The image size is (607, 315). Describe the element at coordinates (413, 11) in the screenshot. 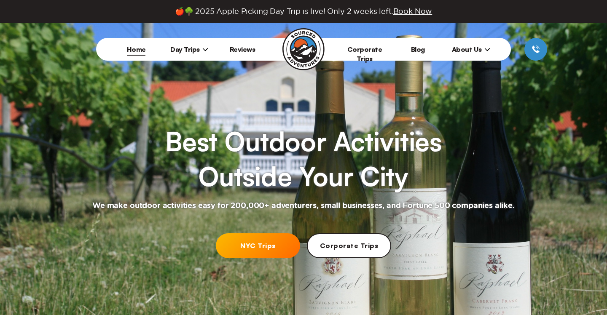

I see `span: Book Now` at that location.